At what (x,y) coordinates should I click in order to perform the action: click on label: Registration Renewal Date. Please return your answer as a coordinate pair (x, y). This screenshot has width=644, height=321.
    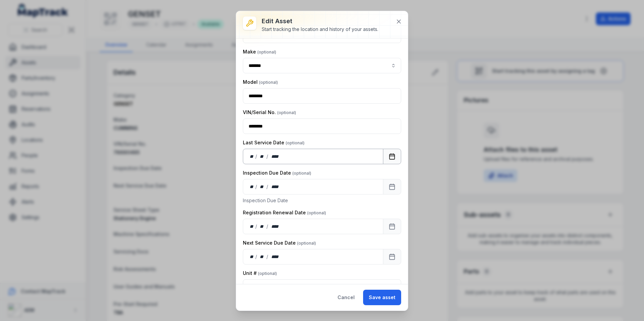
    Looking at the image, I should click on (284, 213).